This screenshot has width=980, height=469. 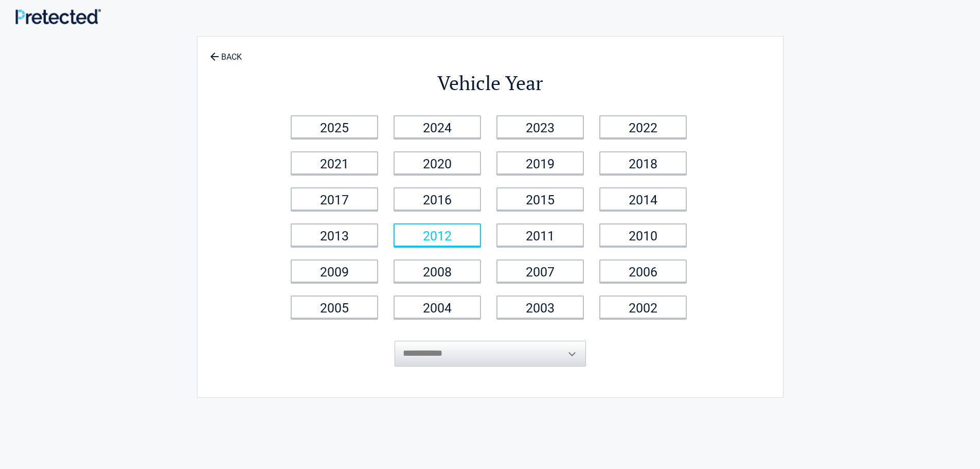 I want to click on a: 2021, so click(x=335, y=163).